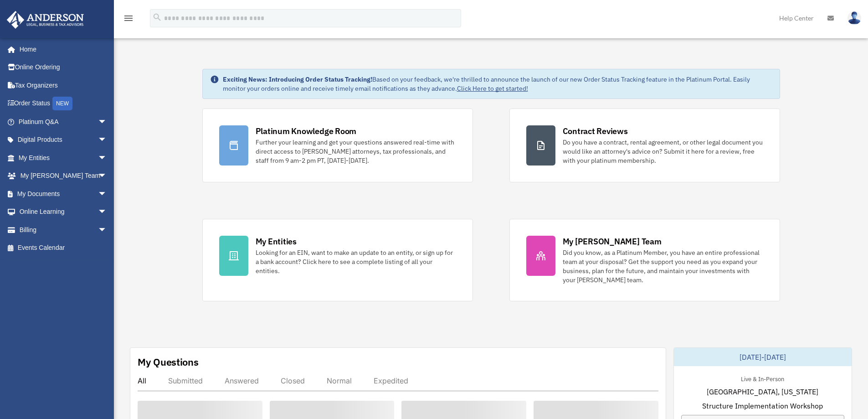  I want to click on i: menu, so click(128, 18).